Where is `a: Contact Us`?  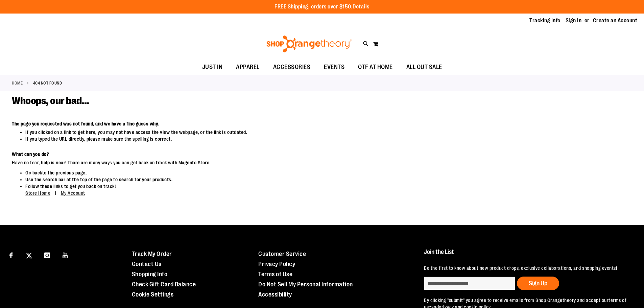
a: Contact Us is located at coordinates (146, 264).